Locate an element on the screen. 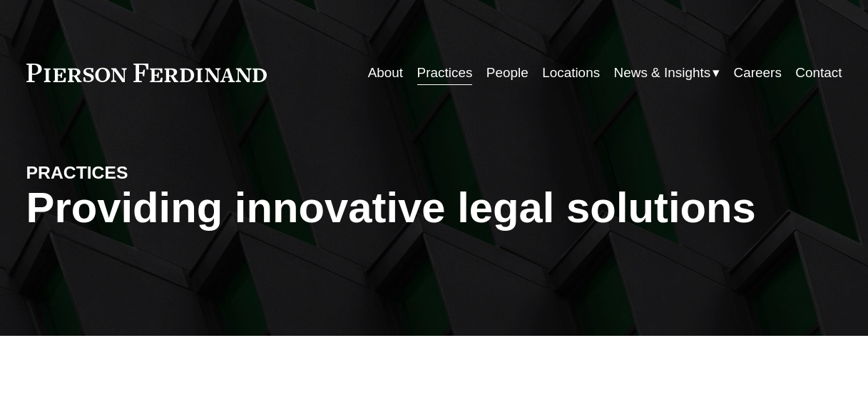 This screenshot has width=868, height=403. a: About is located at coordinates (385, 73).